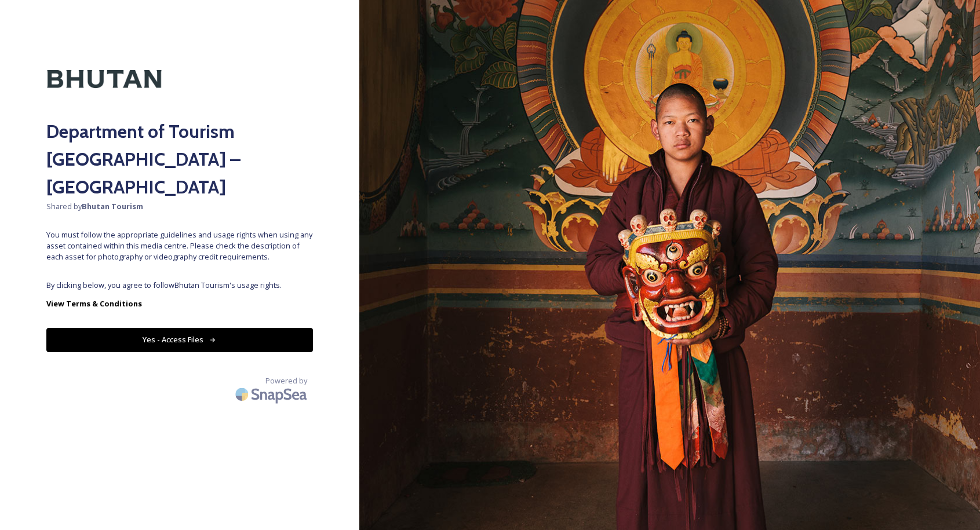 The image size is (980, 530). I want to click on span: By clicking below, you agree to follow Bhutan Tourism 's usage rights., so click(180, 285).